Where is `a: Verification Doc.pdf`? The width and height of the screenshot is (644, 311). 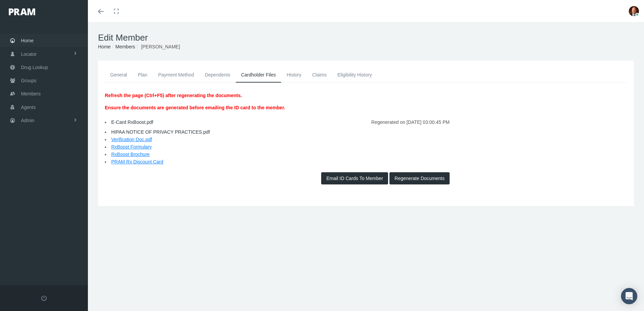
a: Verification Doc.pdf is located at coordinates (131, 139).